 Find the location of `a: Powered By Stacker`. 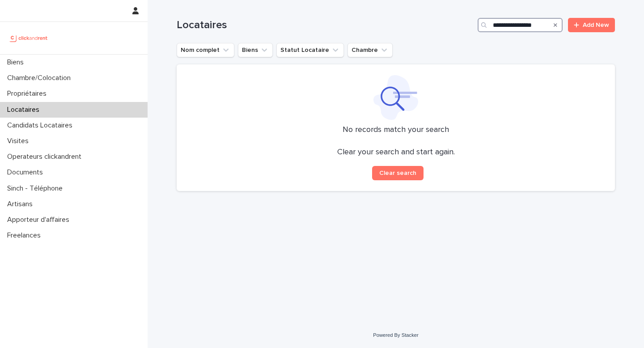

a: Powered By Stacker is located at coordinates (395, 335).